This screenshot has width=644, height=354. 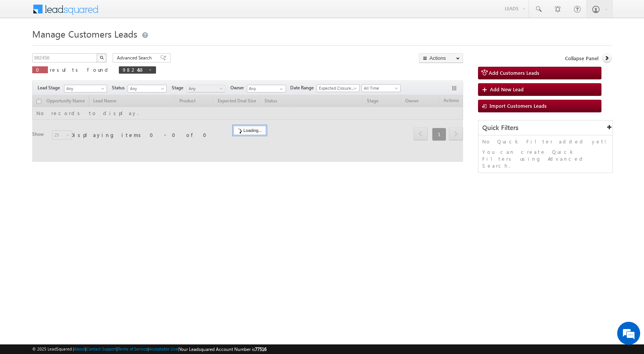 What do you see at coordinates (40, 69) in the screenshot?
I see `span: 0` at bounding box center [40, 69].